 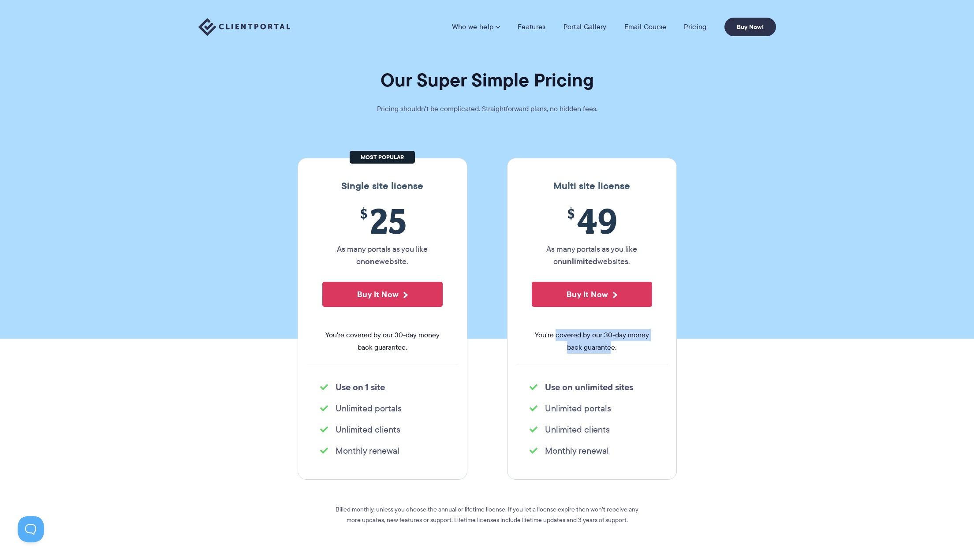 I want to click on p: As many portals as you like on website., so click(x=383, y=255).